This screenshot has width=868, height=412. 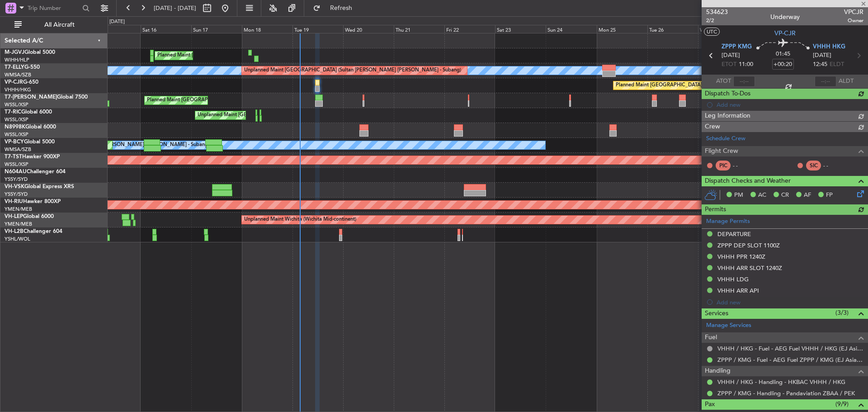 What do you see at coordinates (762, 196) in the screenshot?
I see `span: AC` at bounding box center [762, 196].